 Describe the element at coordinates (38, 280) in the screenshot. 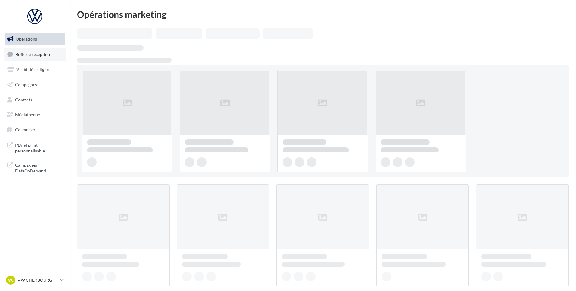

I see `p: VW CHERBOURG` at that location.